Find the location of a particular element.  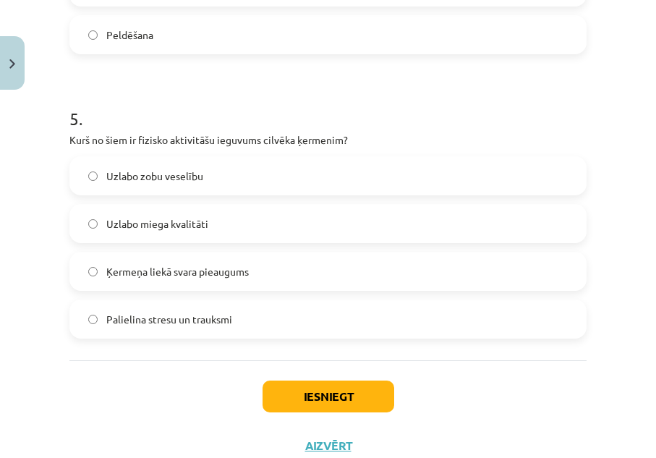

input: Ķermeņa liekā svara pieaugums is located at coordinates (93, 271).